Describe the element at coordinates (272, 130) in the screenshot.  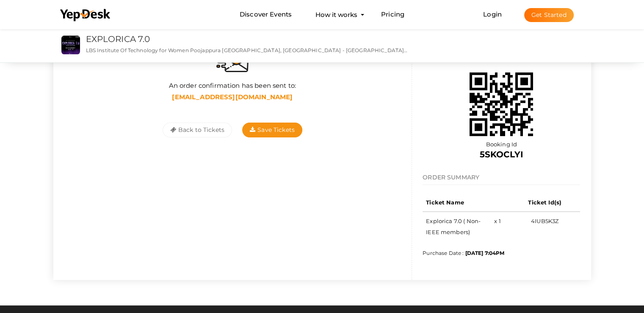
I see `span: Save Tickets` at that location.